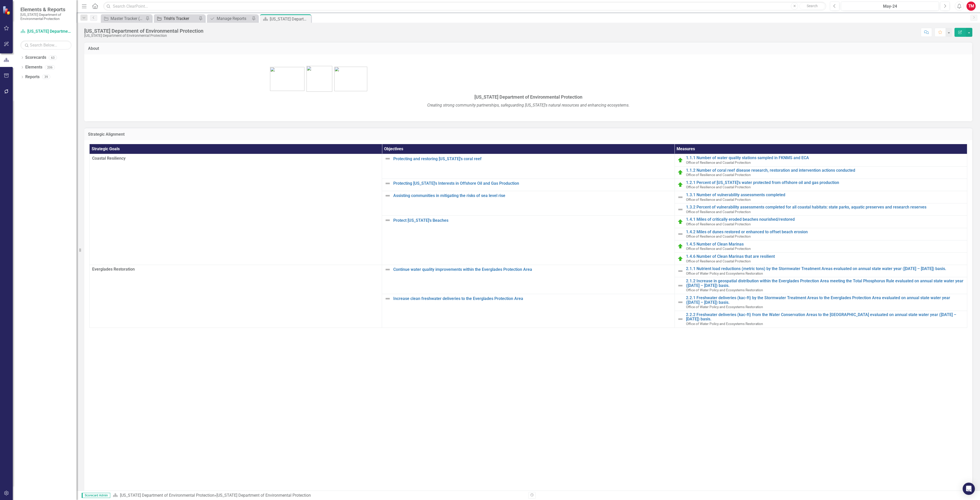 This screenshot has height=500, width=980. What do you see at coordinates (890, 7) in the screenshot?
I see `div: May-24` at bounding box center [890, 7].